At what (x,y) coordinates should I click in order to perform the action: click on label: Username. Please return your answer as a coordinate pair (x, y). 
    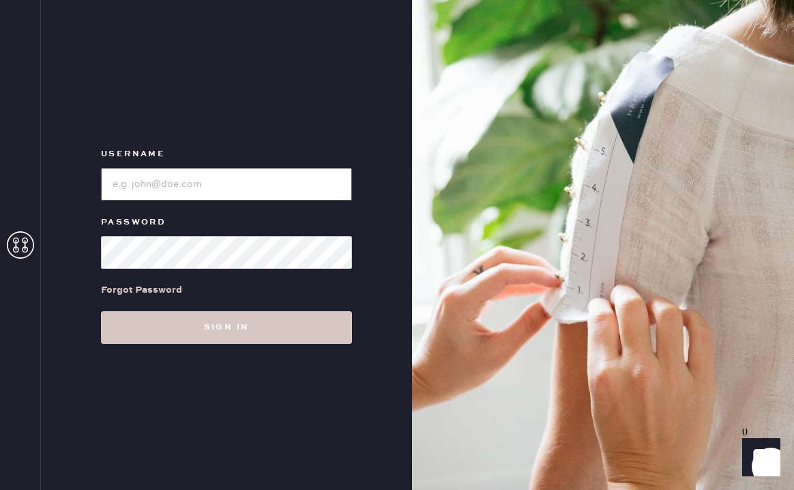
    Looking at the image, I should click on (226, 154).